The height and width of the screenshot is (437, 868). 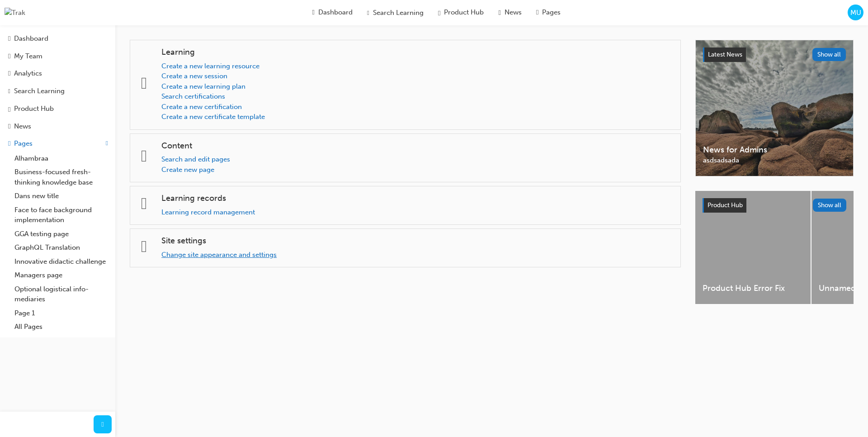 I want to click on a: Search and edit pages, so click(x=196, y=159).